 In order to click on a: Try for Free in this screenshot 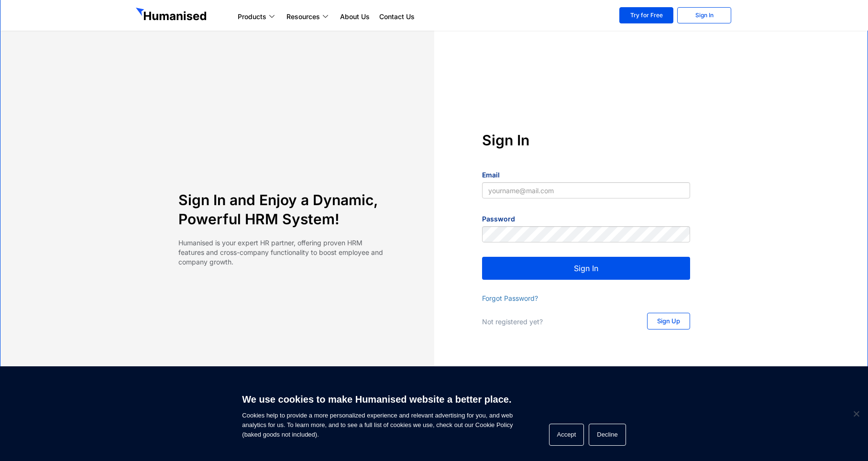, I will do `click(646, 15)`.